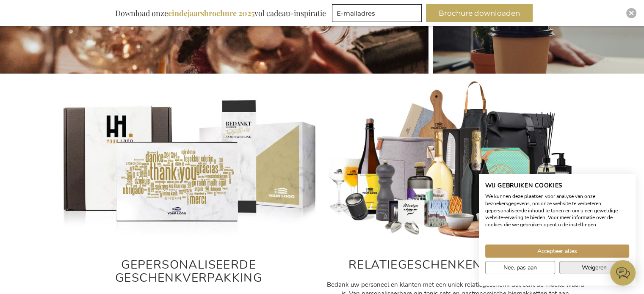 The image size is (644, 294). I want to click on span: Accepteer alles, so click(557, 251).